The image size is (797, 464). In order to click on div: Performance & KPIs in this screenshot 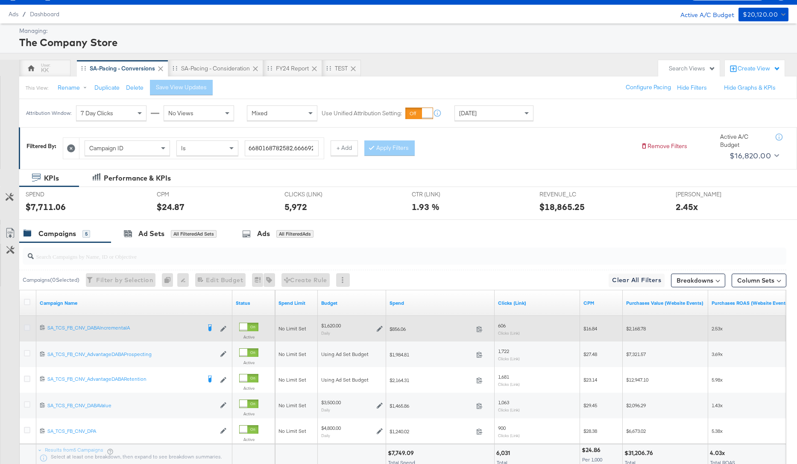, I will do `click(137, 178)`.